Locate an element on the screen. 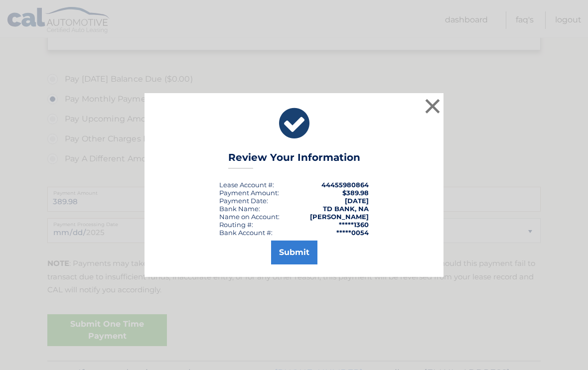 The image size is (588, 370). button: Submit is located at coordinates (294, 253).